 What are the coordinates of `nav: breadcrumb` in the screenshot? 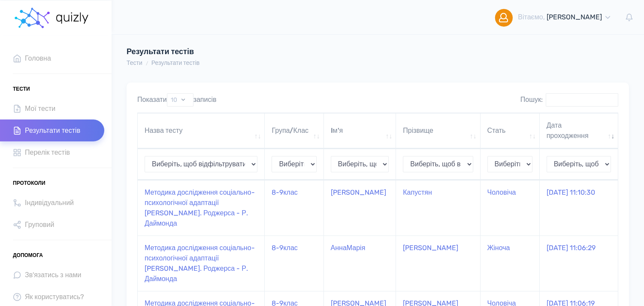 It's located at (163, 63).